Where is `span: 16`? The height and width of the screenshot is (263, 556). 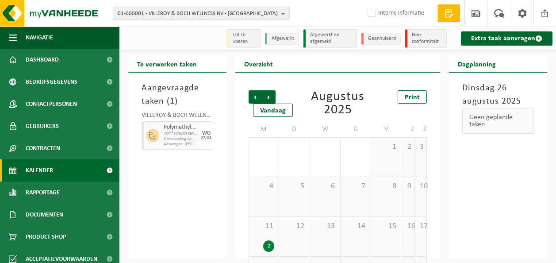
span: 16 is located at coordinates (408, 226).